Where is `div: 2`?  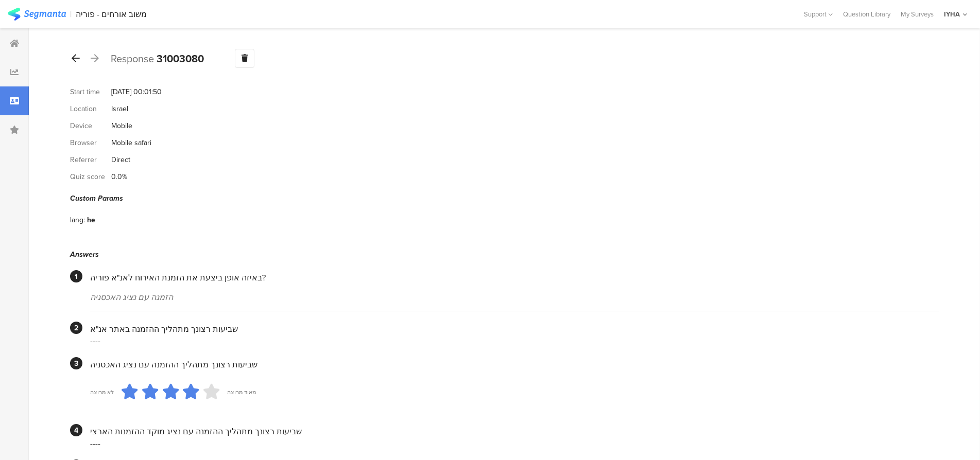
div: 2 is located at coordinates (77, 328).